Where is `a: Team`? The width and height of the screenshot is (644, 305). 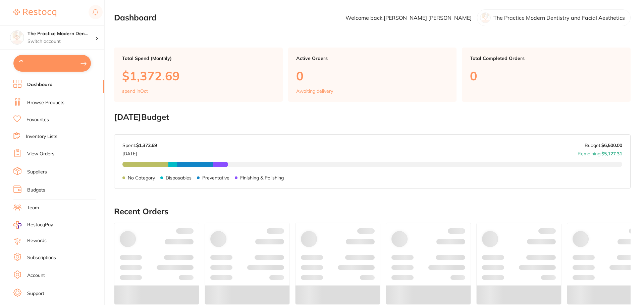
a: Team is located at coordinates (33, 208).